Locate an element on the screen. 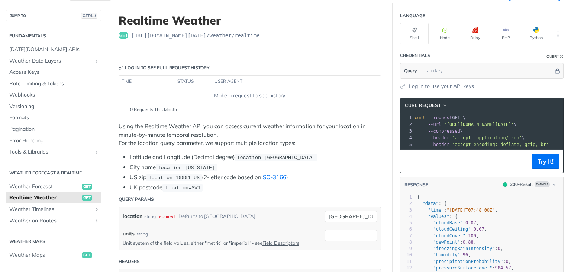  div: 200 - Result is located at coordinates (522, 184).